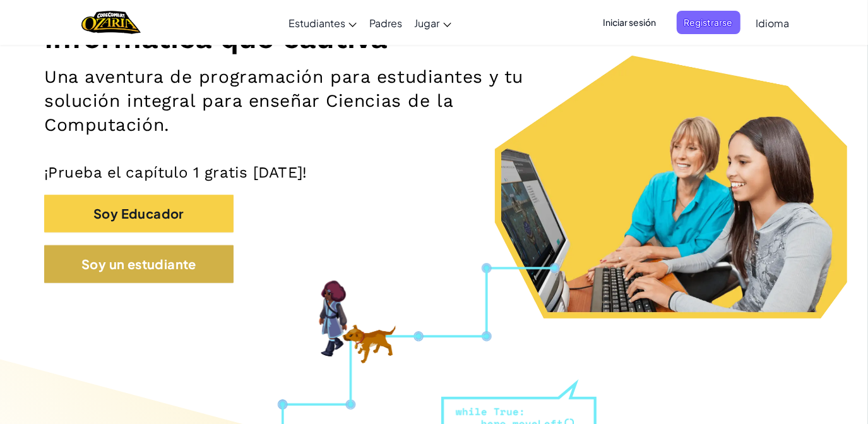  What do you see at coordinates (386, 22) in the screenshot?
I see `a: Padres` at bounding box center [386, 22].